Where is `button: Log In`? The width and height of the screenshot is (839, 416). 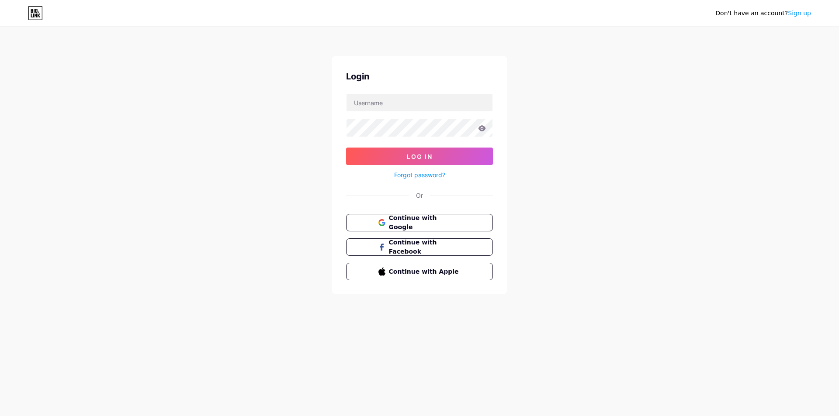 button: Log In is located at coordinates (420, 156).